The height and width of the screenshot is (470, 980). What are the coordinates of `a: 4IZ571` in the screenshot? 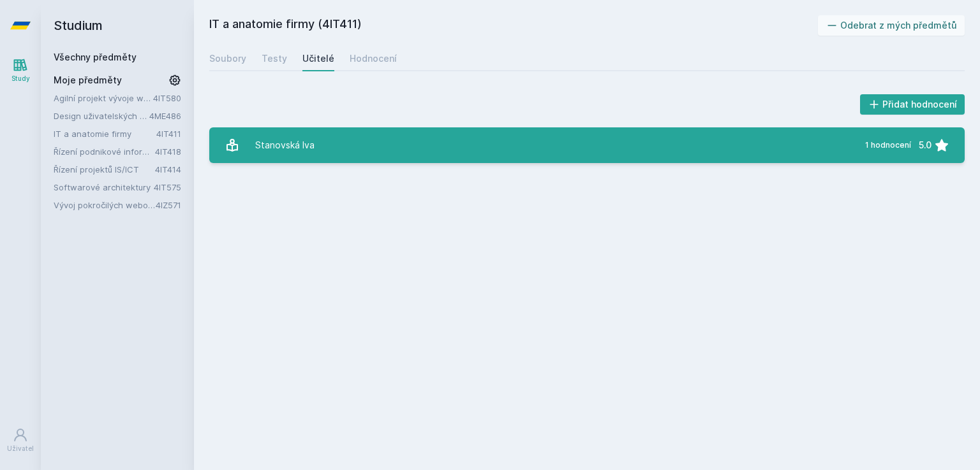 It's located at (168, 205).